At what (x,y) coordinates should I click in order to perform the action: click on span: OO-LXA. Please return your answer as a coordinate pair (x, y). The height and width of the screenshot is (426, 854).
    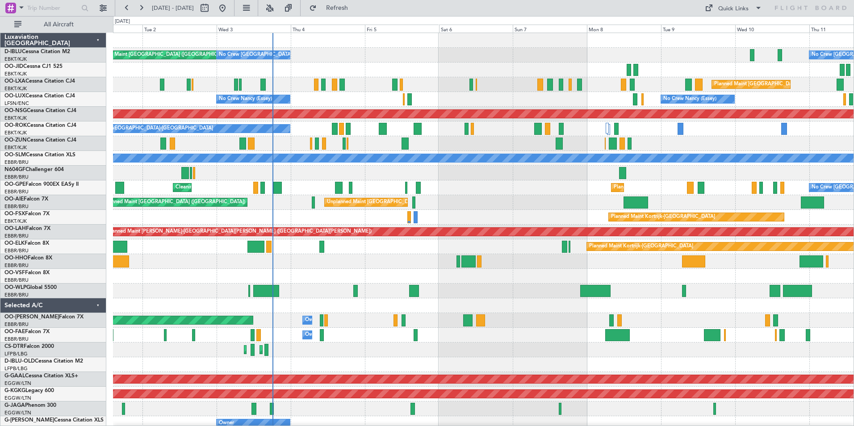
    Looking at the image, I should click on (15, 81).